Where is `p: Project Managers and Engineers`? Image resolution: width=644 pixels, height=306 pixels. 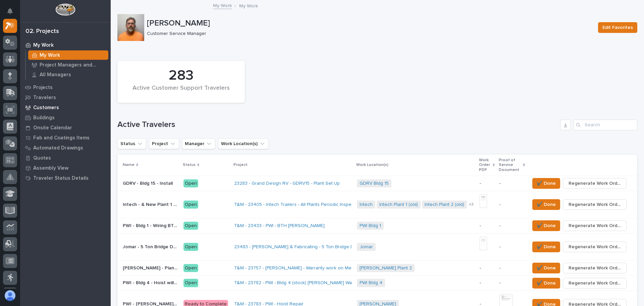
p: Project Managers and Engineers is located at coordinates (72, 65).